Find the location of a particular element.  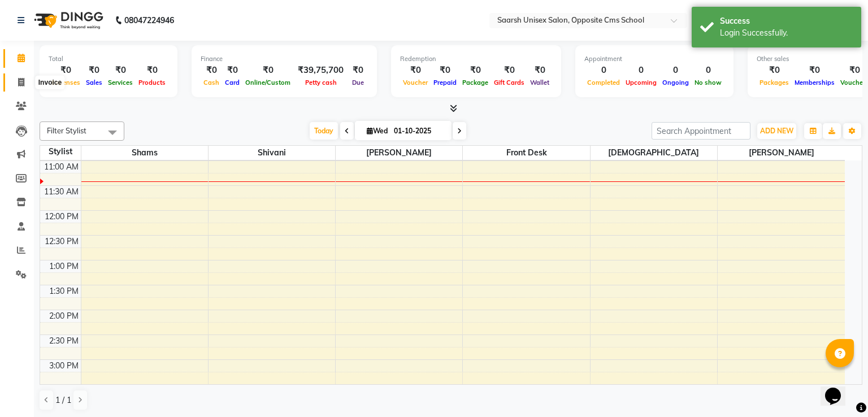

span: Shivani is located at coordinates (272, 153).